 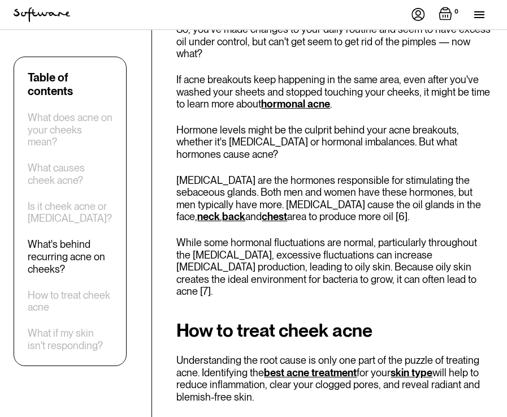 What do you see at coordinates (234, 216) in the screenshot?
I see `a: back` at bounding box center [234, 216].